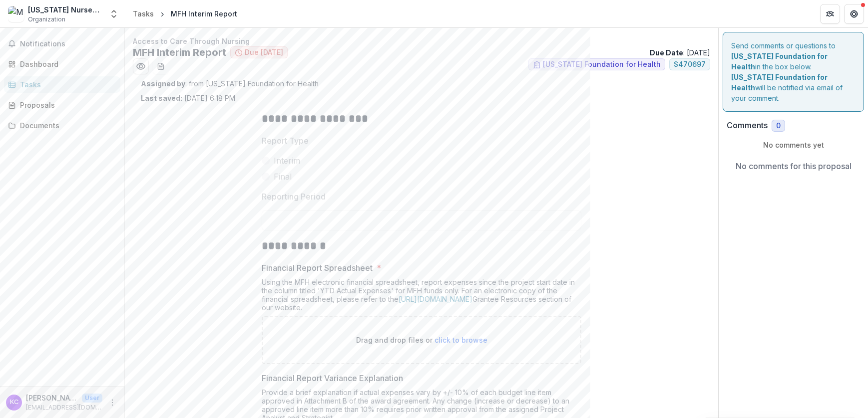 Image resolution: width=868 pixels, height=418 pixels. Describe the element at coordinates (332, 378) in the screenshot. I see `p: Financial Report Variance Explanation` at that location.